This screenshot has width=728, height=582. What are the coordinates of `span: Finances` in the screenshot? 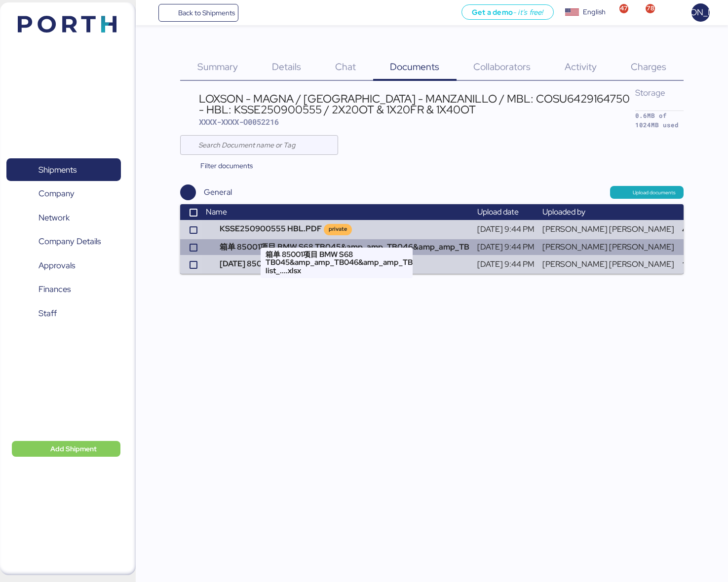 It's located at (54, 289).